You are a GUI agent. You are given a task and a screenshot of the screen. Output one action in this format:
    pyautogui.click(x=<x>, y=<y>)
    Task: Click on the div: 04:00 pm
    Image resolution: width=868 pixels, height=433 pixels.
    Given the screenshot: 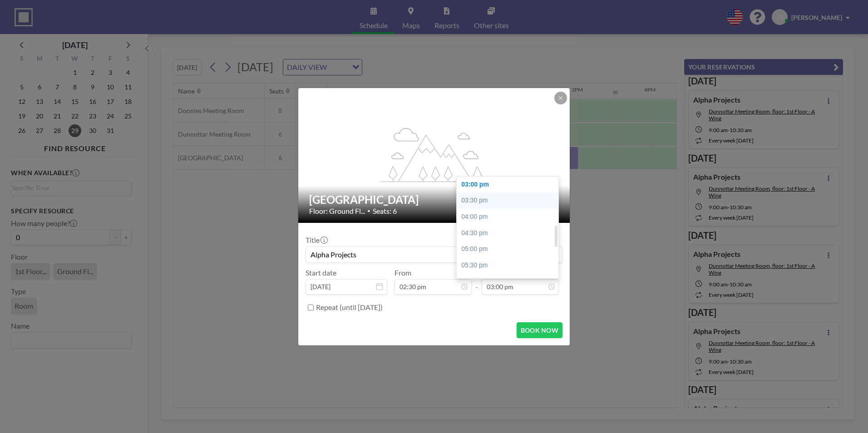 What is the action you would take?
    pyautogui.click(x=510, y=217)
    